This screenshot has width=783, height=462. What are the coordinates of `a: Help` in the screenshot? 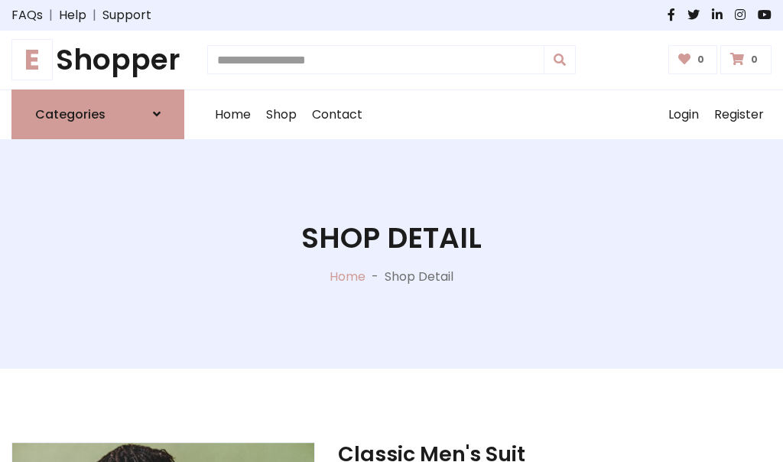 It's located at (73, 15).